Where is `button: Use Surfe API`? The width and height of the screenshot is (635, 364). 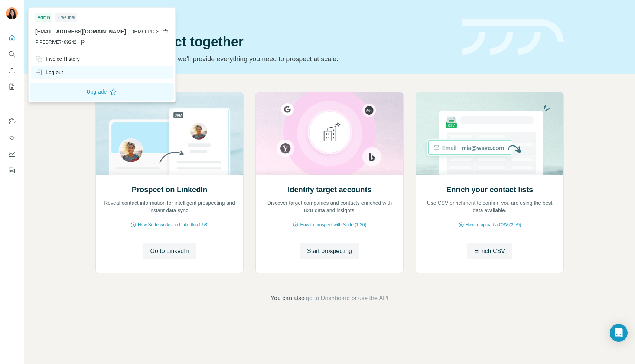
button: Use Surfe API is located at coordinates (12, 137).